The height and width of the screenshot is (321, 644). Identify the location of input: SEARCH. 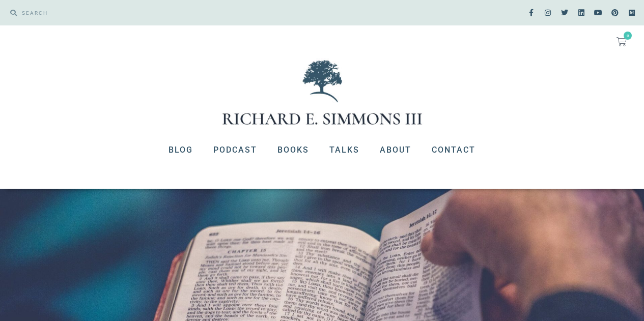
(167, 13).